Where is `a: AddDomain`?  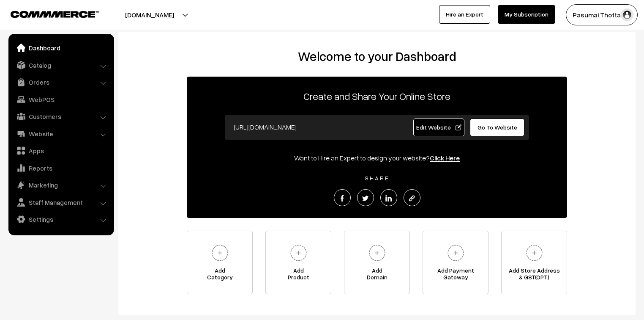 a: AddDomain is located at coordinates (376, 262).